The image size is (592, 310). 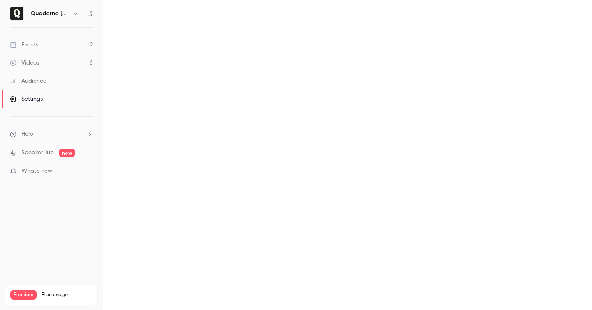 What do you see at coordinates (67, 295) in the screenshot?
I see `span: Plan usage` at bounding box center [67, 295].